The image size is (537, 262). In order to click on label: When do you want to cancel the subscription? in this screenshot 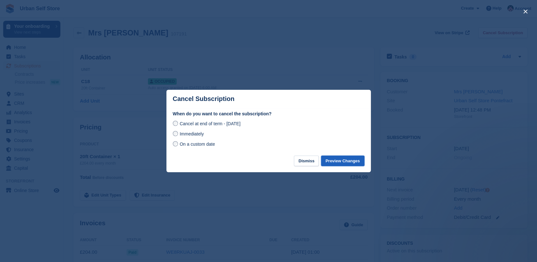, I will do `click(269, 114)`.